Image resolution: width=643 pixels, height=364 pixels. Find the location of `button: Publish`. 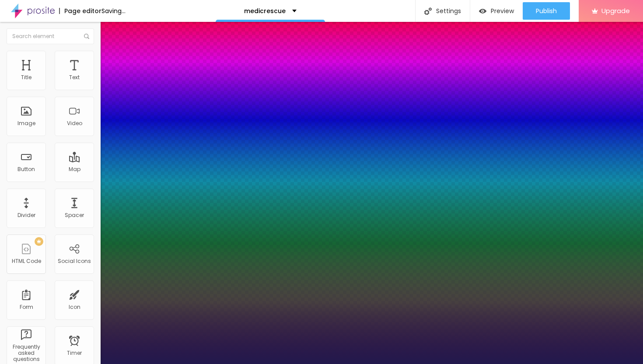

button: Publish is located at coordinates (546, 11).